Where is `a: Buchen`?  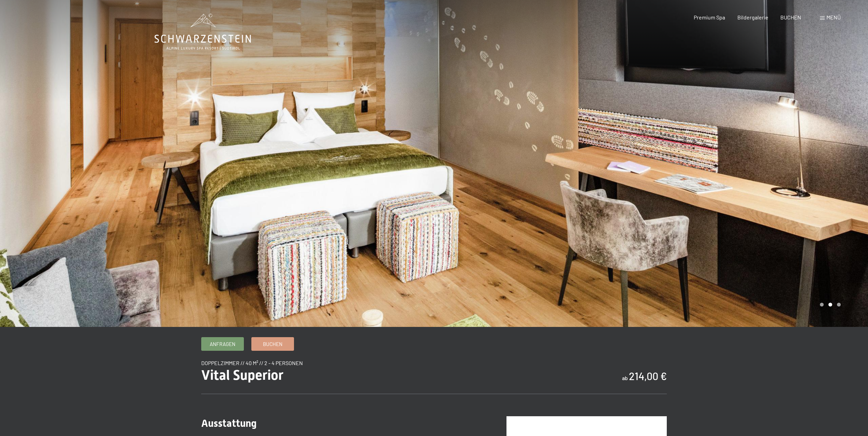 a: Buchen is located at coordinates (273, 344).